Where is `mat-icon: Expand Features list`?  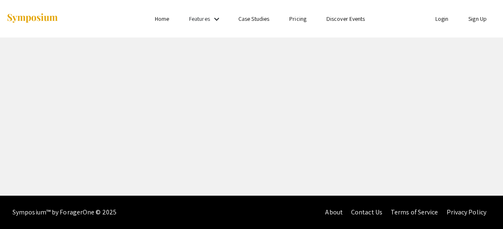
mat-icon: Expand Features list is located at coordinates (217, 19).